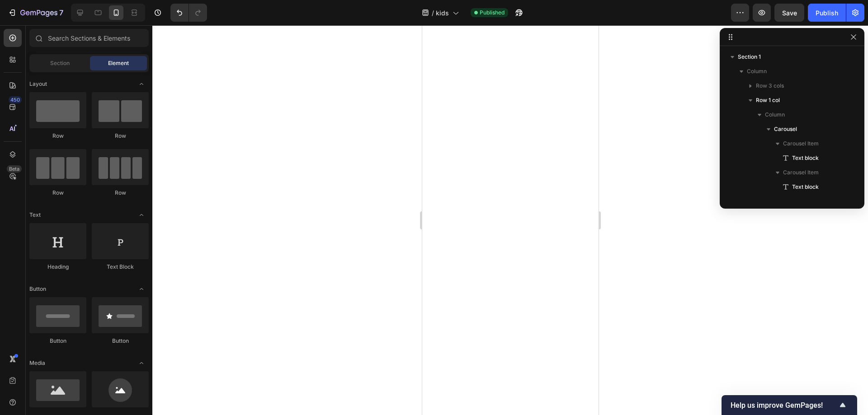 Image resolution: width=868 pixels, height=415 pixels. What do you see at coordinates (749, 57) in the screenshot?
I see `span: Section 1` at bounding box center [749, 57].